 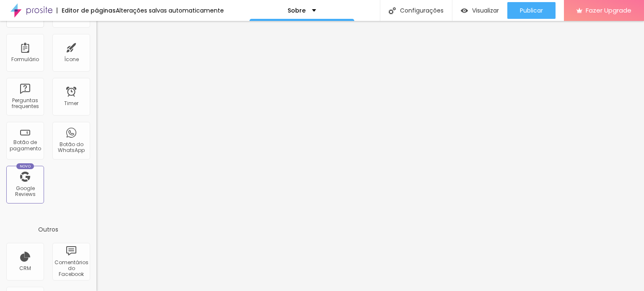 What do you see at coordinates (486, 10) in the screenshot?
I see `span: Visualizar` at bounding box center [486, 10].